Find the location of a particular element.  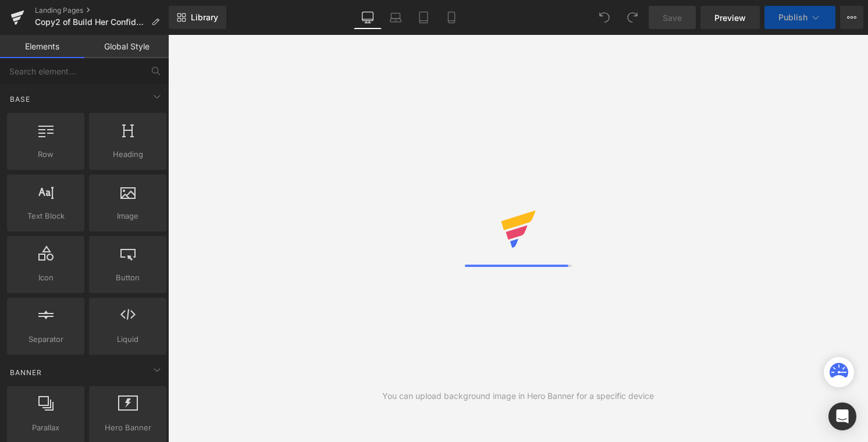

span: Row is located at coordinates (45, 154).